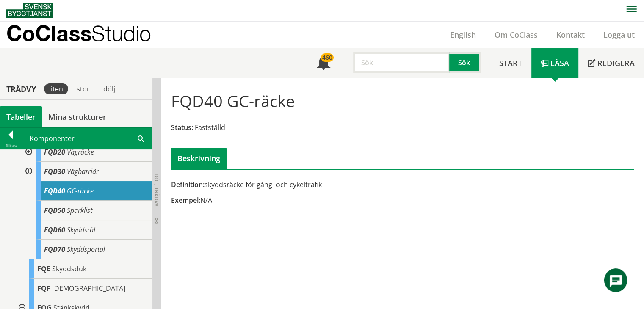 The image size is (644, 309). What do you see at coordinates (210, 127) in the screenshot?
I see `span: Fastställd` at bounding box center [210, 127].